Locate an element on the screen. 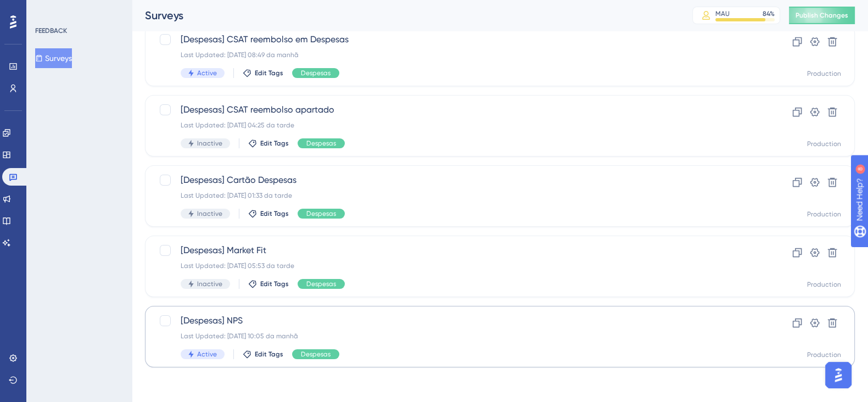 Image resolution: width=868 pixels, height=402 pixels. span: [Despesas] CSAT reembolso em Despesas is located at coordinates (456, 40).